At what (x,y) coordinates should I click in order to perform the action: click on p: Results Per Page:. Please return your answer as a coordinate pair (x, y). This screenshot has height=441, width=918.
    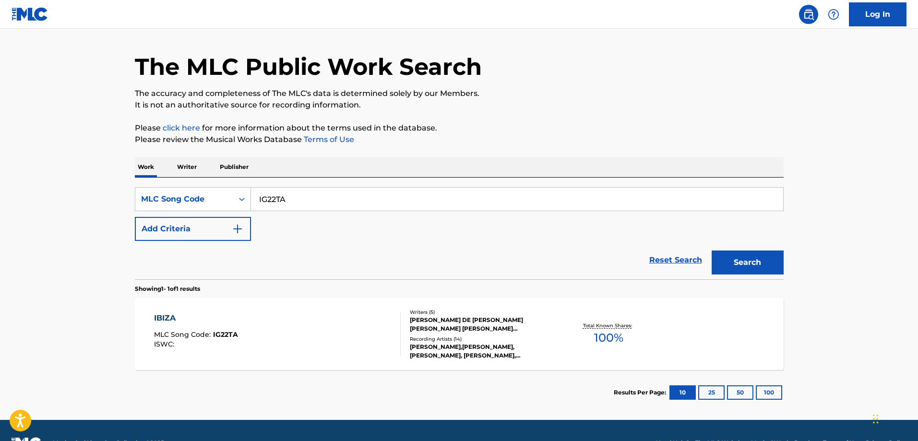
    Looking at the image, I should click on (641, 392).